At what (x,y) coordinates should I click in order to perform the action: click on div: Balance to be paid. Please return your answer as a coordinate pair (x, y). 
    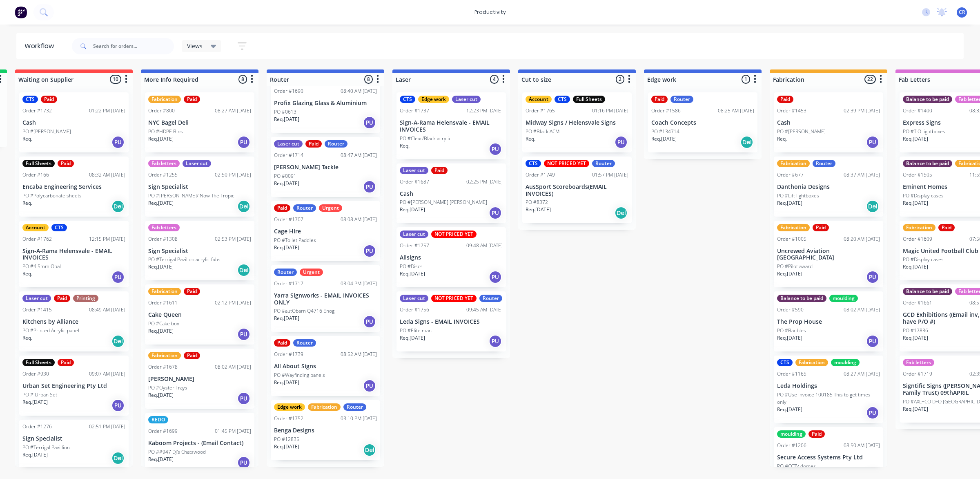
    Looking at the image, I should click on (927, 291).